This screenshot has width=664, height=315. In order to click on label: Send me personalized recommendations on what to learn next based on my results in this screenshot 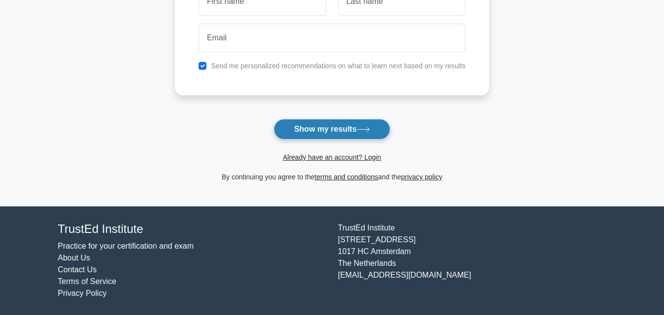, I will do `click(338, 66)`.